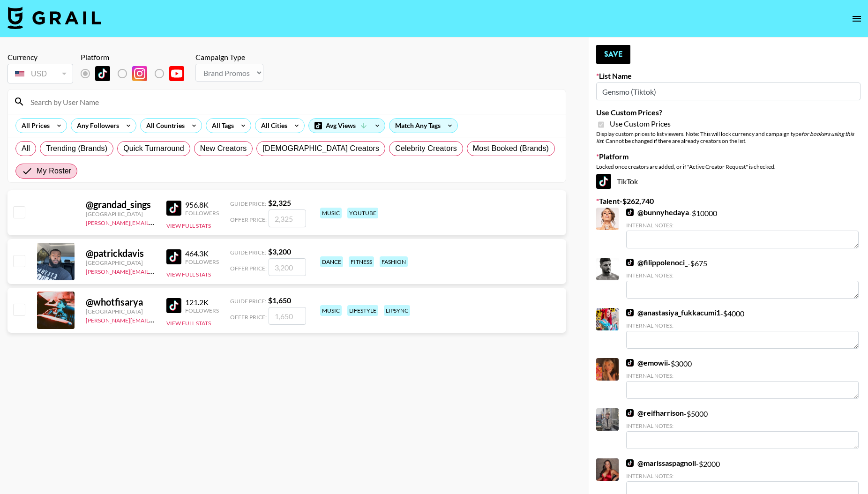 The image size is (868, 494). What do you see at coordinates (393, 261) in the screenshot?
I see `div: fashion` at bounding box center [393, 261].